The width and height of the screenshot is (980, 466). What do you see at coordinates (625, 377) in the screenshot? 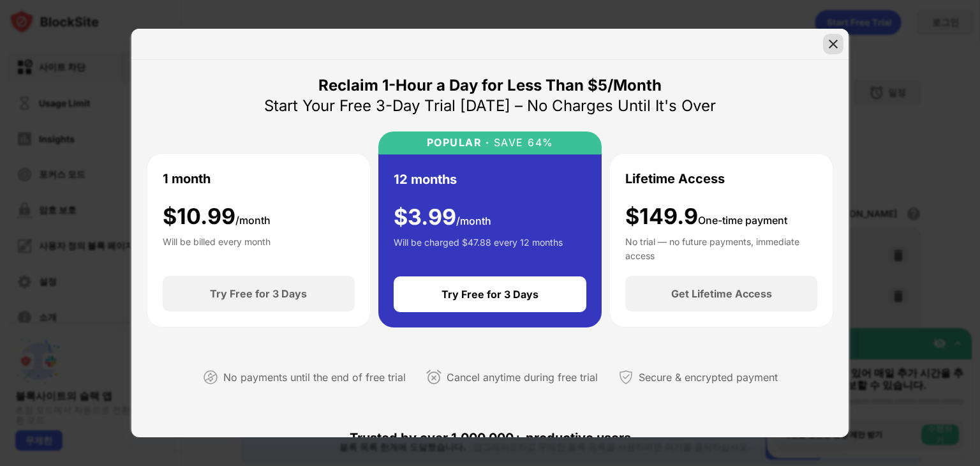
I see `img: secured-payment` at bounding box center [625, 377].